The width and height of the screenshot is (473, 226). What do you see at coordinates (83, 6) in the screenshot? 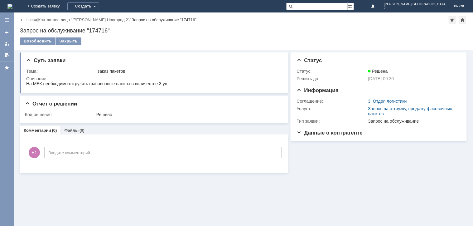
I see `div: Создать` at bounding box center [83, 6].